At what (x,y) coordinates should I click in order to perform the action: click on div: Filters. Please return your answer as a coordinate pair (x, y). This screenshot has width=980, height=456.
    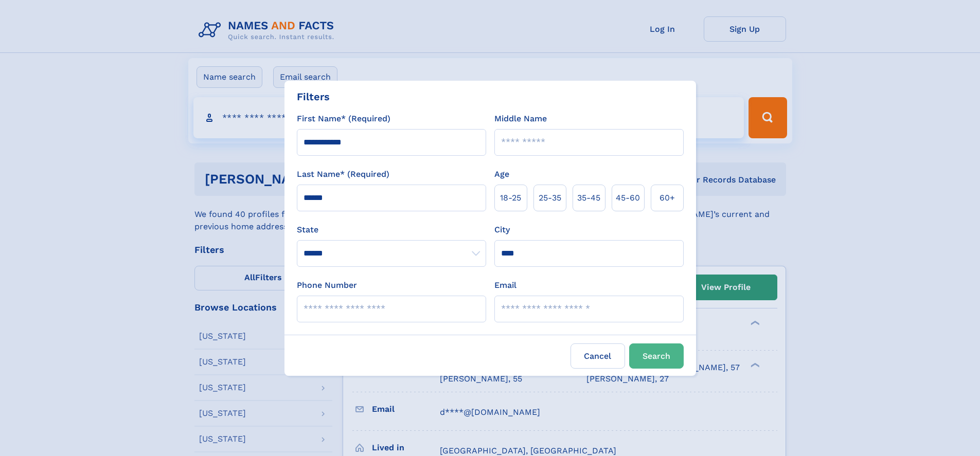
    Looking at the image, I should click on (313, 96).